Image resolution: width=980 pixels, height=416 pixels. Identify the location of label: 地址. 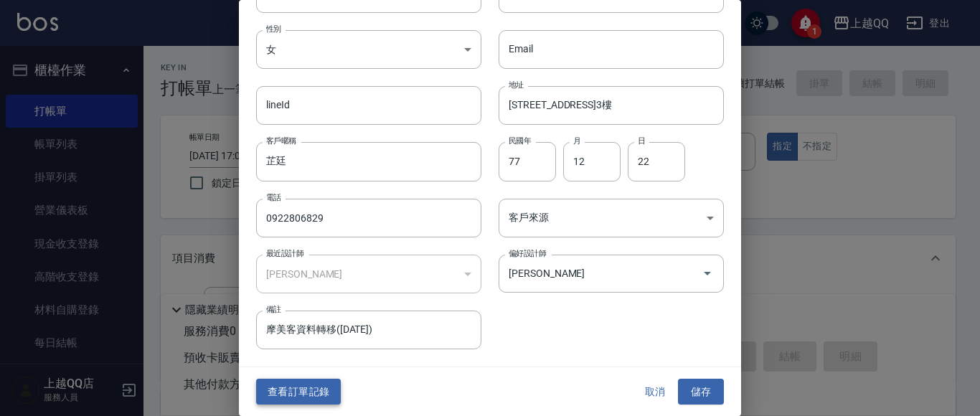
(516, 85).